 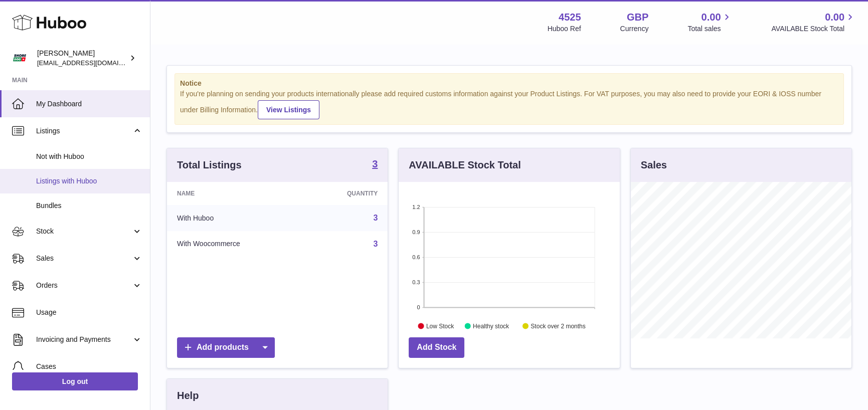 What do you see at coordinates (416, 257) in the screenshot?
I see `text: 0.6` at bounding box center [416, 257].